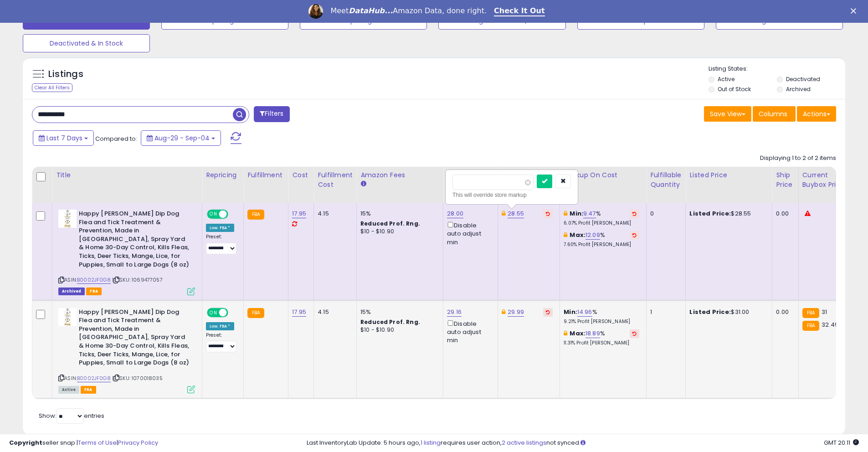  Describe the element at coordinates (776, 69) in the screenshot. I see `p: Listing States:` at that location.